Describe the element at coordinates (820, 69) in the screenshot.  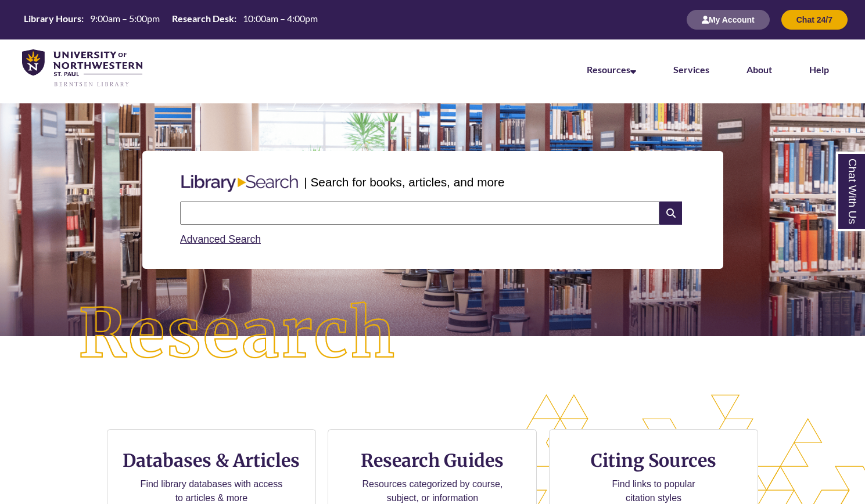
I see `a: Help` at that location.